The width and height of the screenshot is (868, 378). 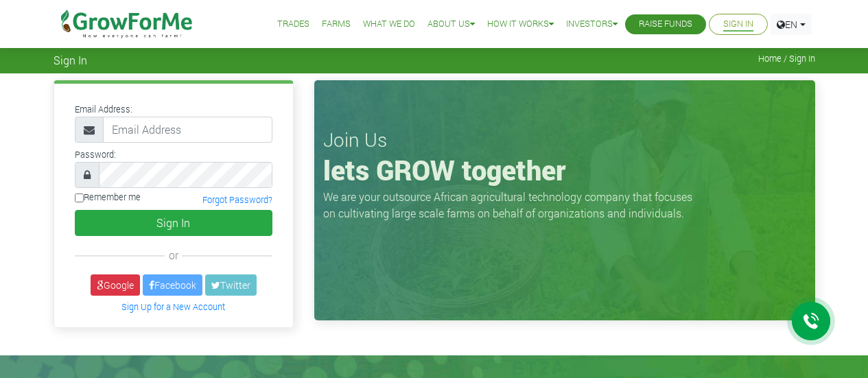 I want to click on input: Email Address, so click(x=188, y=129).